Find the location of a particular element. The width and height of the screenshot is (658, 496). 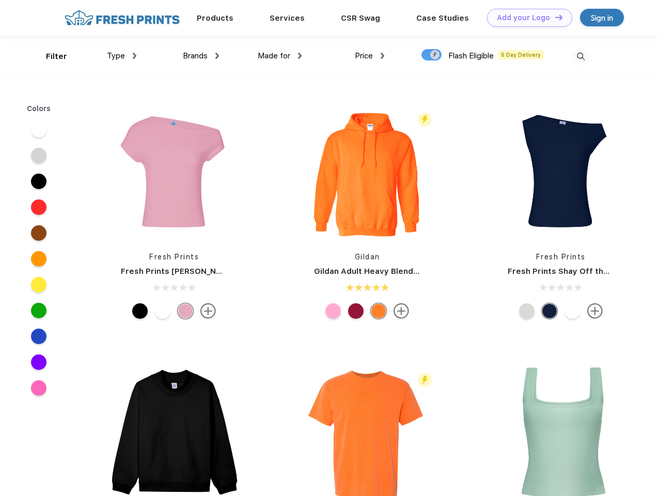

div: Sign in is located at coordinates (602, 18).